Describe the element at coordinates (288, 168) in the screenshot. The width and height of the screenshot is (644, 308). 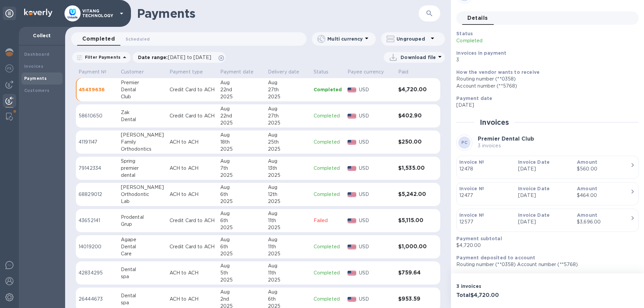
I see `div: 13th` at that location.